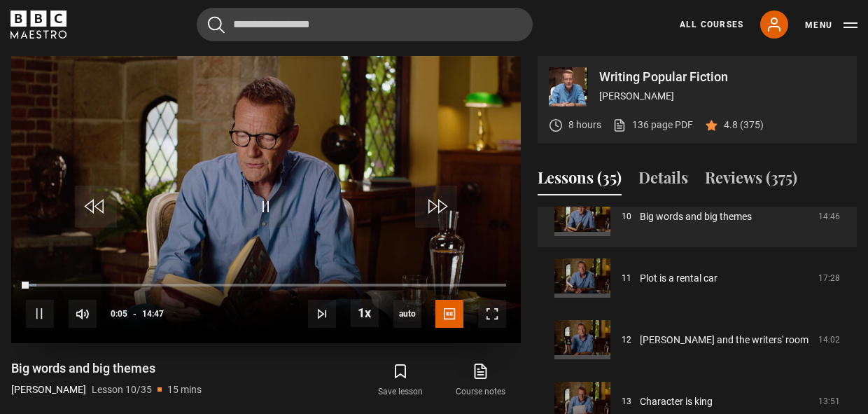  Describe the element at coordinates (579, 180) in the screenshot. I see `button: Lessons (35)` at that location.